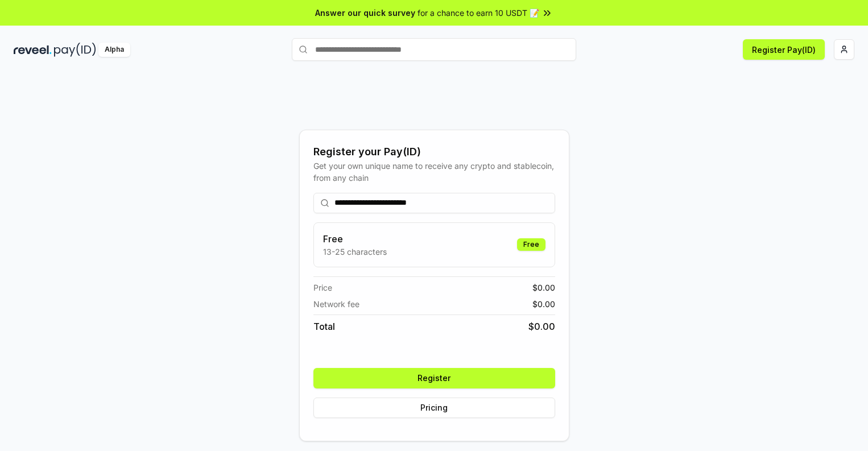  Describe the element at coordinates (354, 251) in the screenshot. I see `p: 13-25 characters` at that location.